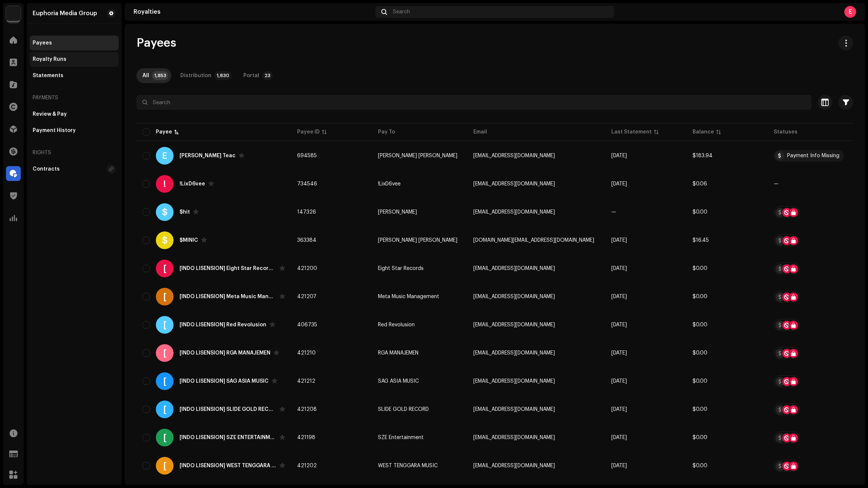 This screenshot has width=868, height=488. I want to click on span: davidbelo3227@gmail.com, so click(514, 184).